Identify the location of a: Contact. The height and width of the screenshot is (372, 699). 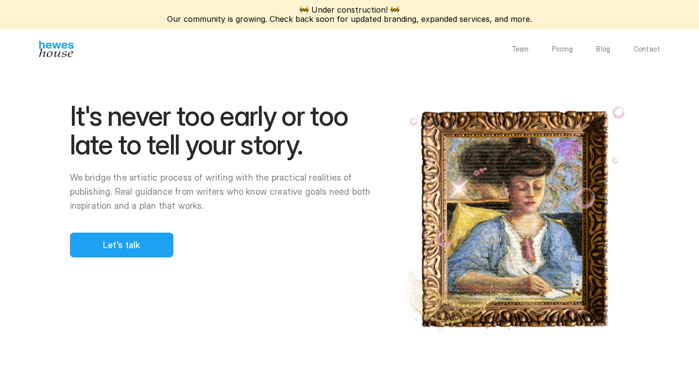
(647, 49).